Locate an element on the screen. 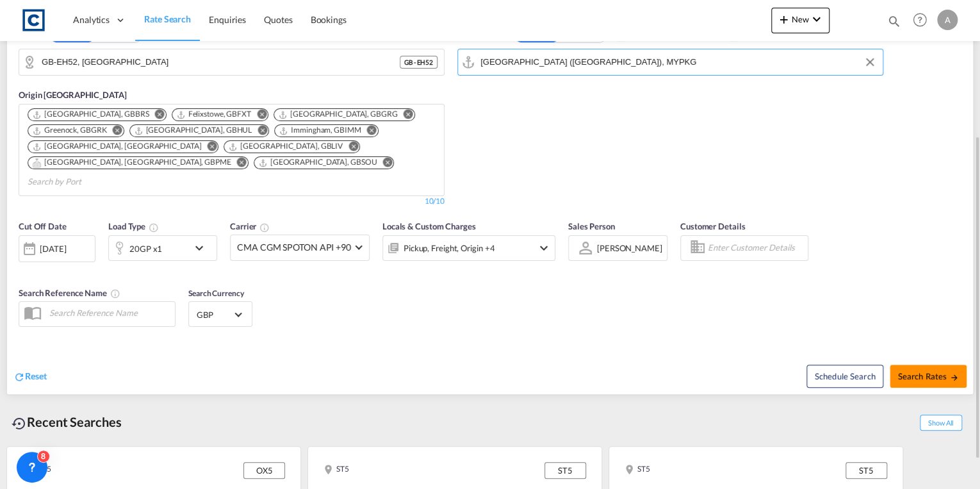 Image resolution: width=980 pixels, height=489 pixels. div: 10/10 is located at coordinates (434, 201).